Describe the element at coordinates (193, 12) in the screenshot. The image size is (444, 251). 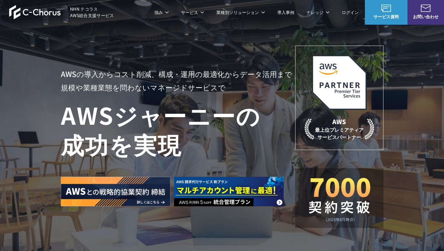
I see `p: サービス` at that location.